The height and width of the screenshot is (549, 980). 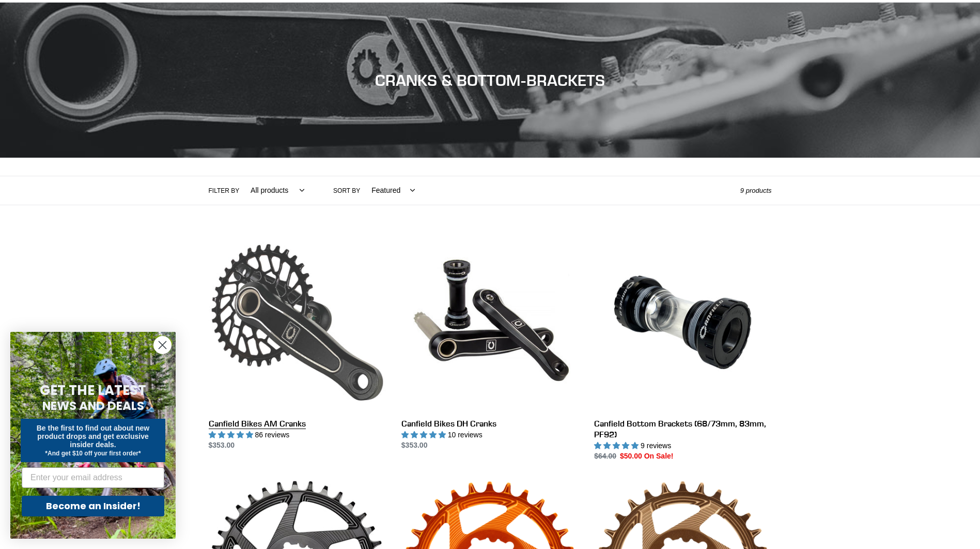 I want to click on button: Close dialog, so click(x=162, y=344).